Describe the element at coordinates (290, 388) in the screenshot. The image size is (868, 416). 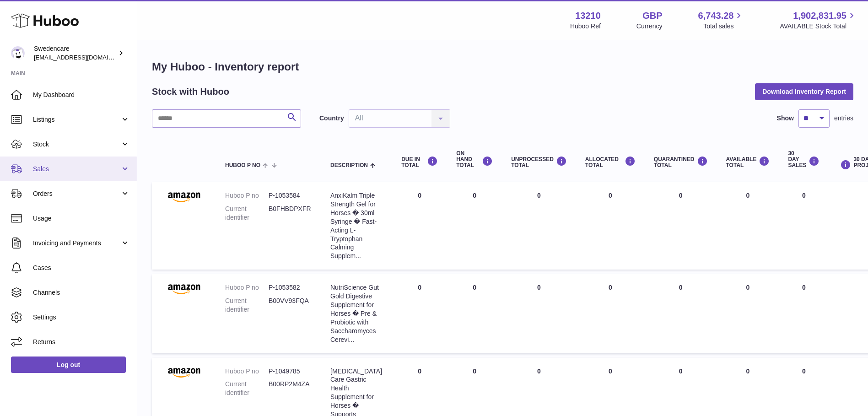
I see `dd: B00RP2M4ZA` at that location.